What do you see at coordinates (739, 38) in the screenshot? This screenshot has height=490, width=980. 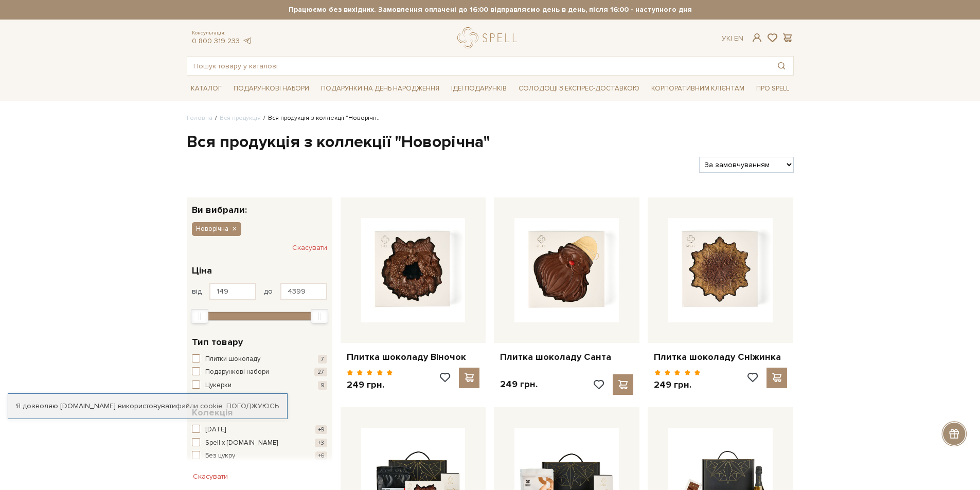 I see `a: En` at bounding box center [739, 38].